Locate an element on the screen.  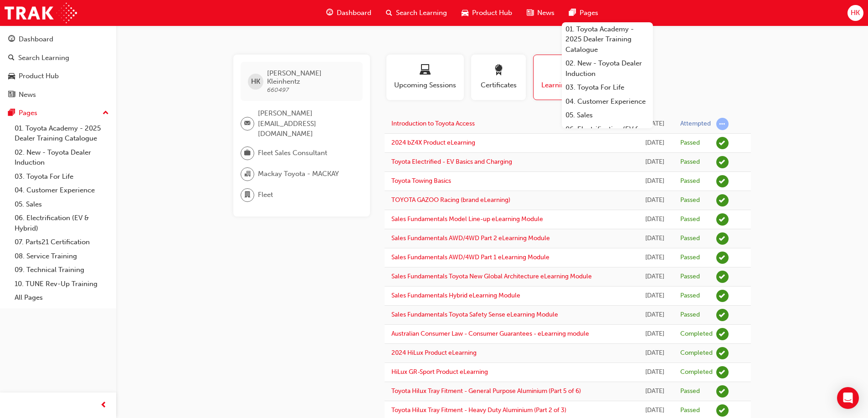
div: Search Learning is located at coordinates (44, 58).